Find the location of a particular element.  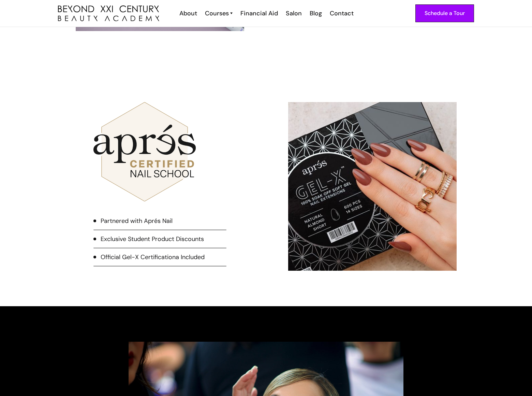

div: Salon is located at coordinates (293, 14).